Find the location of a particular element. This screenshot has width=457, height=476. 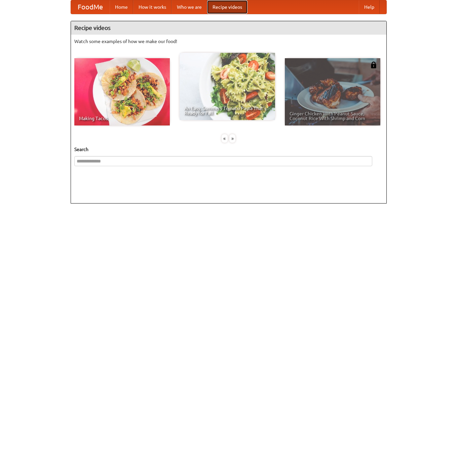

a: Home is located at coordinates (121, 7).